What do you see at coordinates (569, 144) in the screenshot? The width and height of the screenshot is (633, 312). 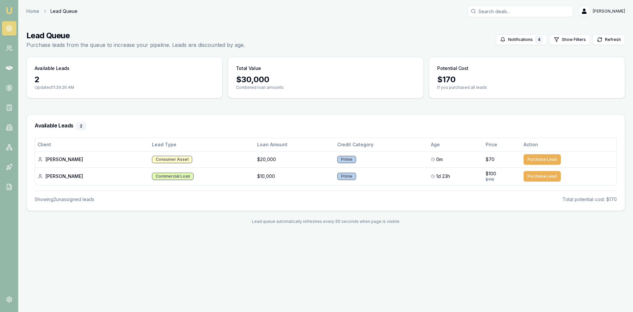 I see `th: Action` at bounding box center [569, 144].